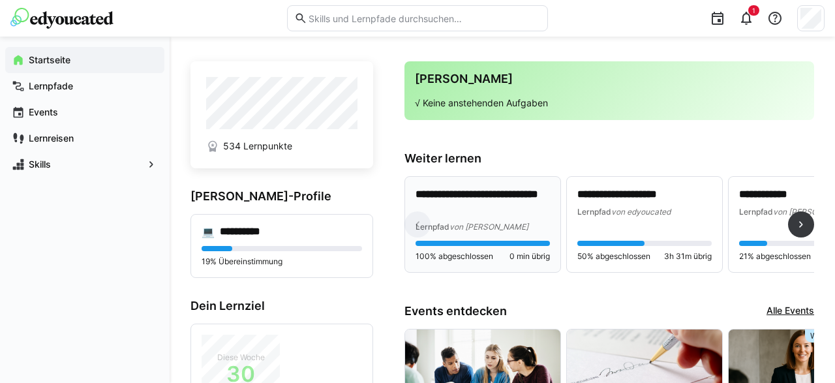  What do you see at coordinates (530, 256) in the screenshot?
I see `span: 0 min übrig` at bounding box center [530, 256].